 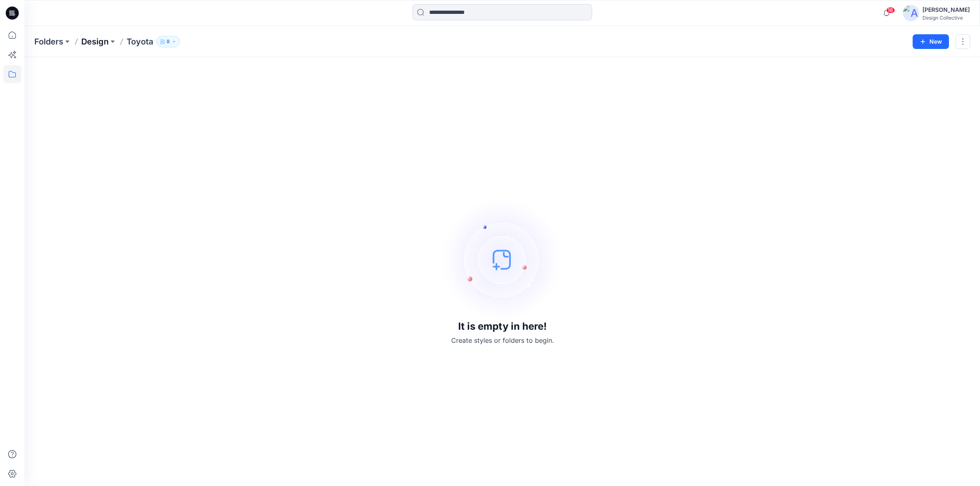 I want to click on h3: It is empty in here!, so click(x=502, y=327).